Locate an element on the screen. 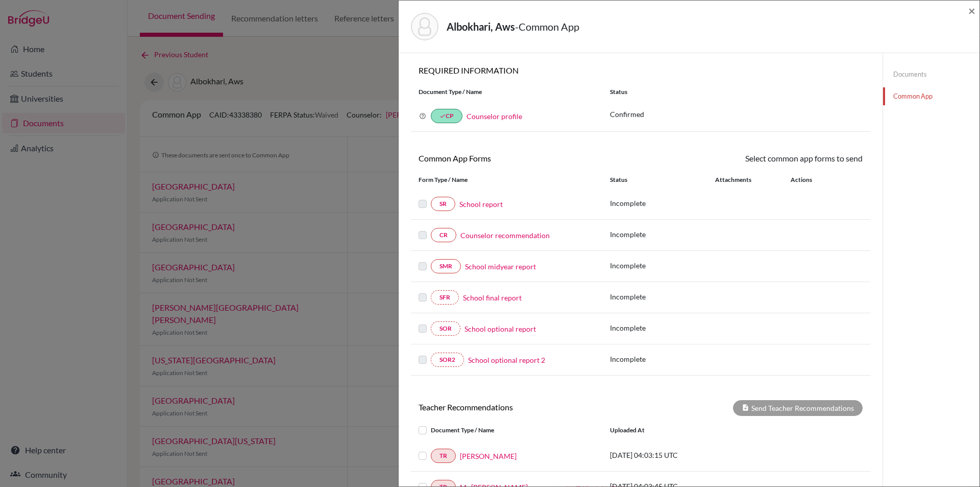  a: SFR is located at coordinates (444, 297).